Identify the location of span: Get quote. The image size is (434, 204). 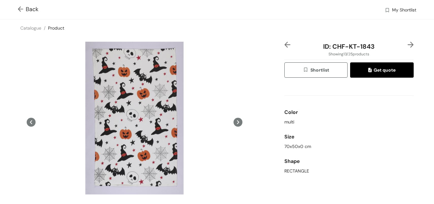
(382, 70).